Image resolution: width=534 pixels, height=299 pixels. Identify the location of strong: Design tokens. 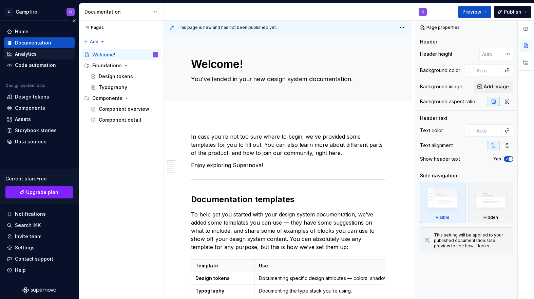
(212, 278).